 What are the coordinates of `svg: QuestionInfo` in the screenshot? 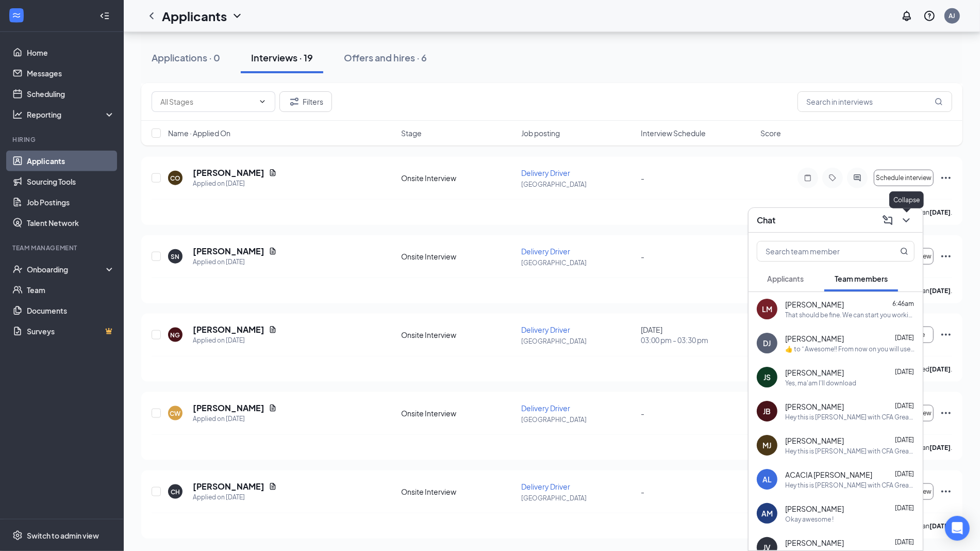 It's located at (929, 16).